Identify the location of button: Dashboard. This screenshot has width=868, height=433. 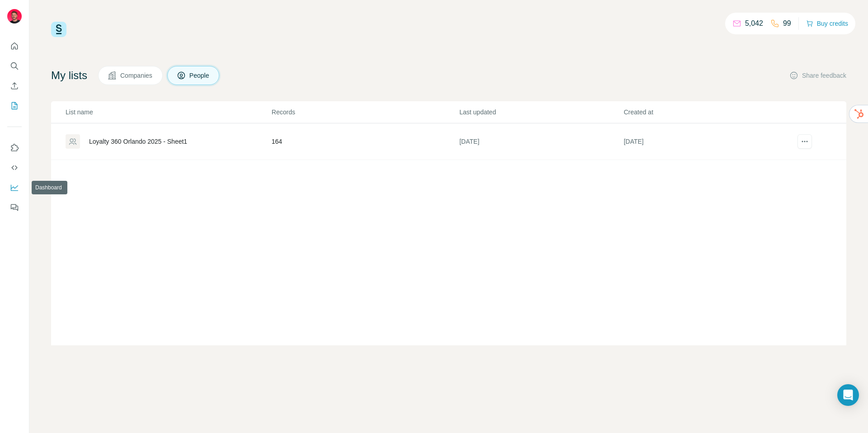
(14, 188).